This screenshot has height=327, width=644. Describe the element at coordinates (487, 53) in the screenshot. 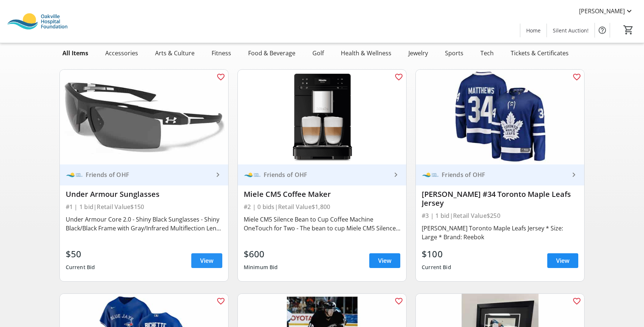

I see `div: Tech` at that location.